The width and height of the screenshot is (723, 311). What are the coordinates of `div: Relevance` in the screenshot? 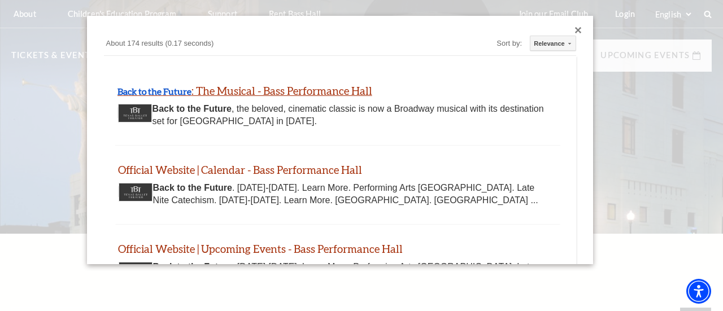 It's located at (546, 43).